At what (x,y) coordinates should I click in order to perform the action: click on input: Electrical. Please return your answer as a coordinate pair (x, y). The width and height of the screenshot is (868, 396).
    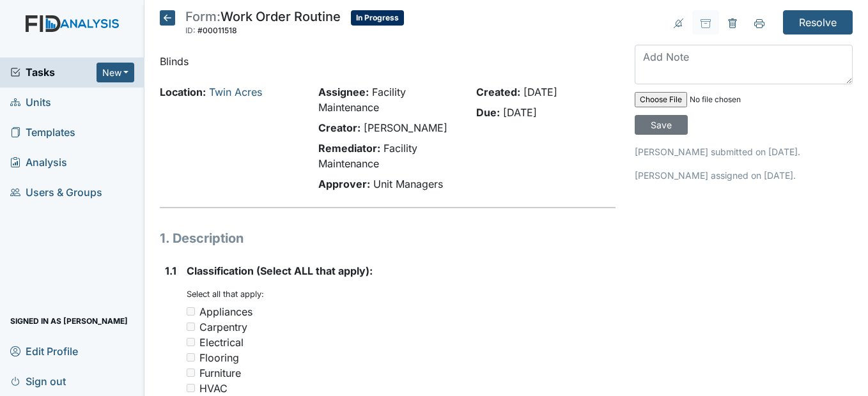
    Looking at the image, I should click on (191, 341).